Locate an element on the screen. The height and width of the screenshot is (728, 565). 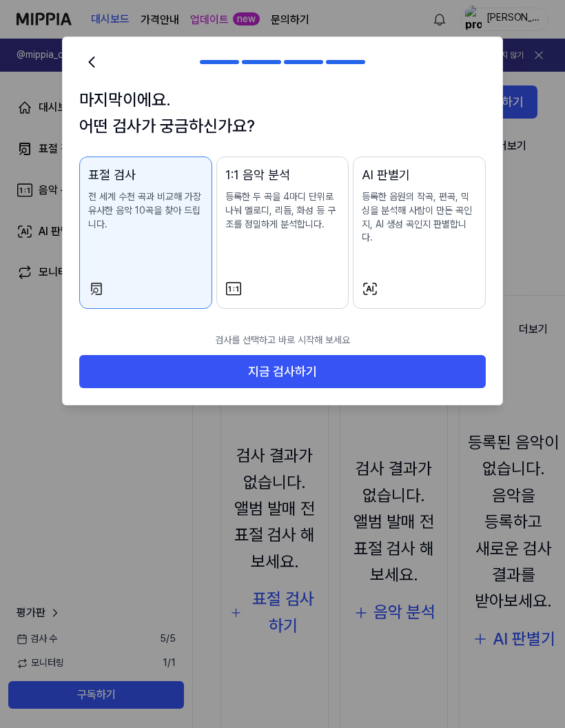
div: AI 판별기 is located at coordinates (419, 175).